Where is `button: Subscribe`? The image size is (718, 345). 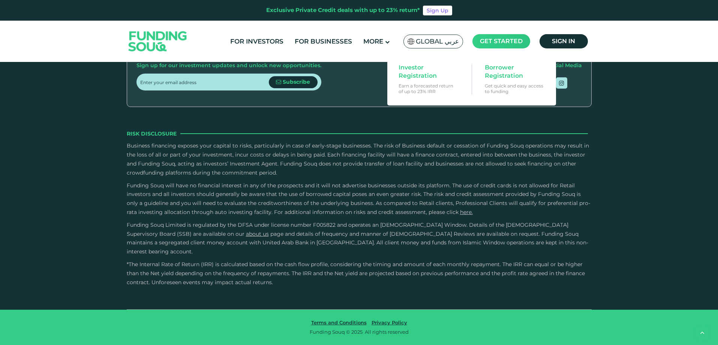 button: Subscribe is located at coordinates (293, 82).